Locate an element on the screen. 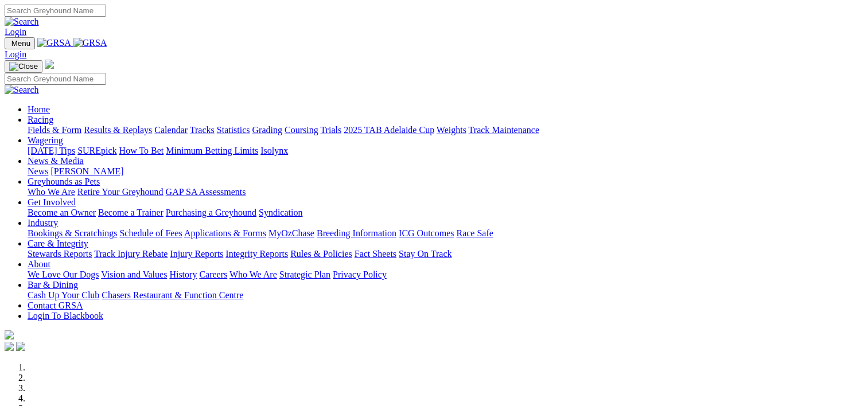 The image size is (868, 406). a: We Love Our Dogs is located at coordinates (63, 274).